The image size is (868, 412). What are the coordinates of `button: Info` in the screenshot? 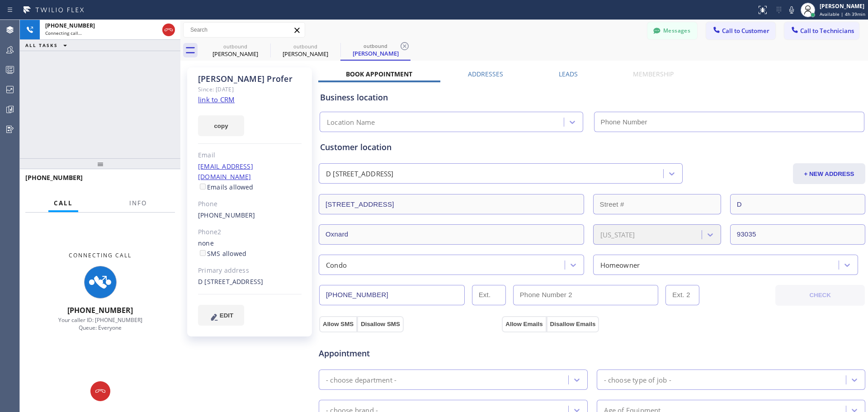 It's located at (138, 203).